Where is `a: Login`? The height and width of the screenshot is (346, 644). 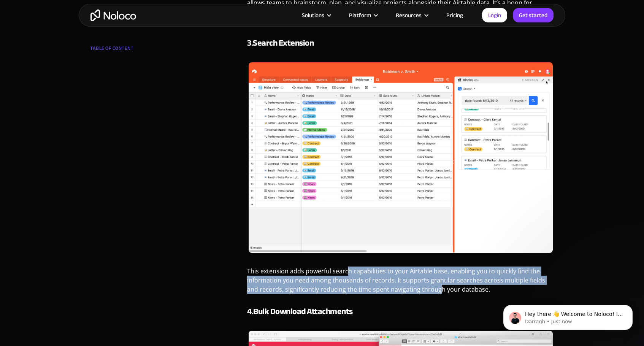
a: Login is located at coordinates (494, 15).